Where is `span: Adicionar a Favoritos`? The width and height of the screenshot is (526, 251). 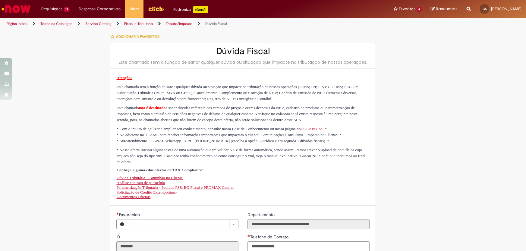
span: Adicionar a Favoritos is located at coordinates (138, 37).